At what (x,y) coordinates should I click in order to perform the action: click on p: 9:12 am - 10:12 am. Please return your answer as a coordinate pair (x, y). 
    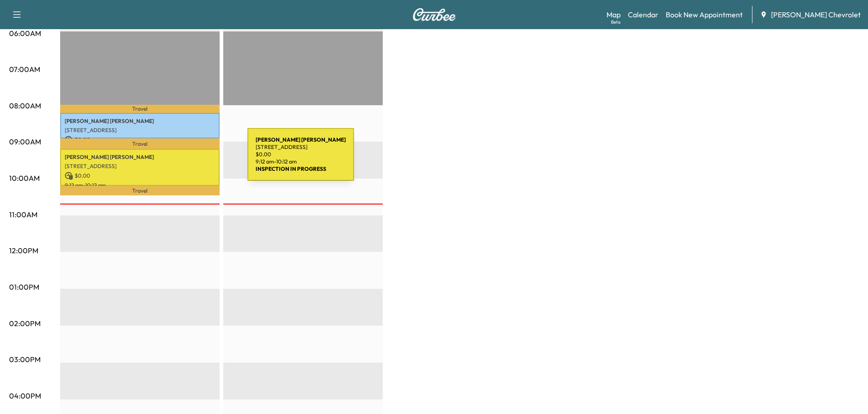
    Looking at the image, I should click on (140, 185).